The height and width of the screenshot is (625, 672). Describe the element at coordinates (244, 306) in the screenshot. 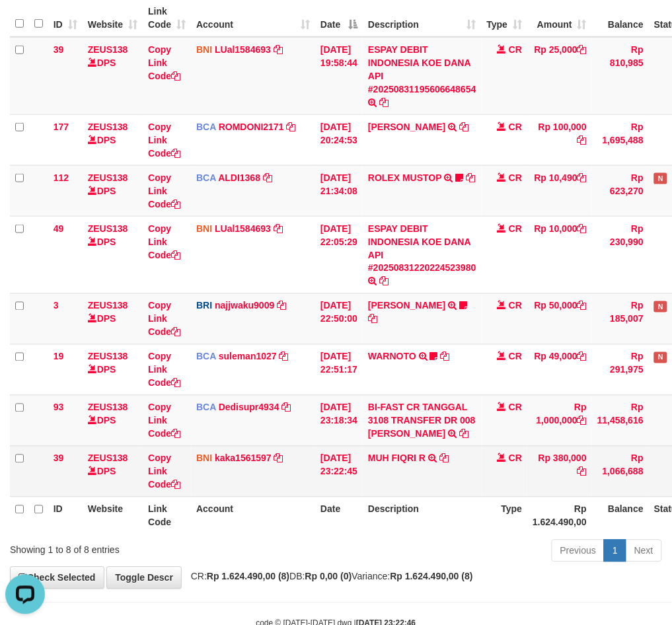

I see `a: najjwaku9009` at that location.